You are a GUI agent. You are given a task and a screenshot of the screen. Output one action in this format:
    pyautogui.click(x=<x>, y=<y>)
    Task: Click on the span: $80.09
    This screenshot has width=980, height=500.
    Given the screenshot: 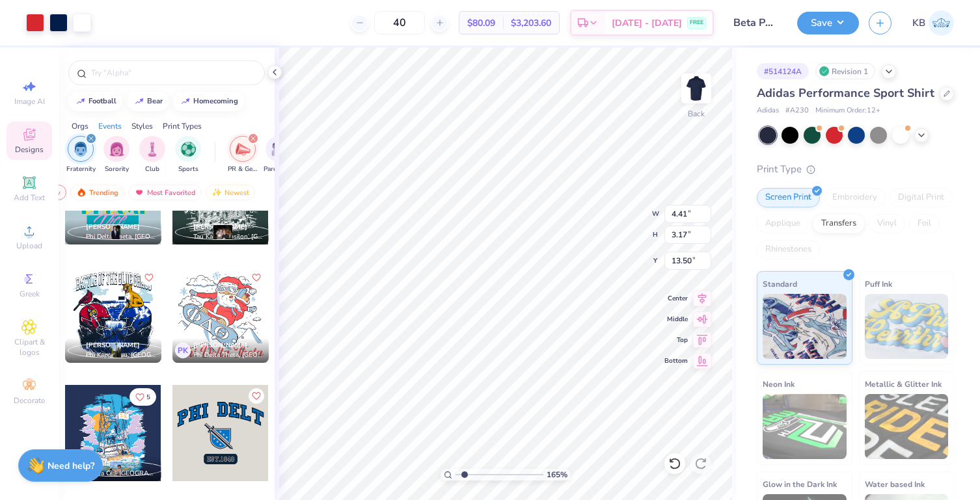 What is the action you would take?
    pyautogui.click(x=481, y=23)
    